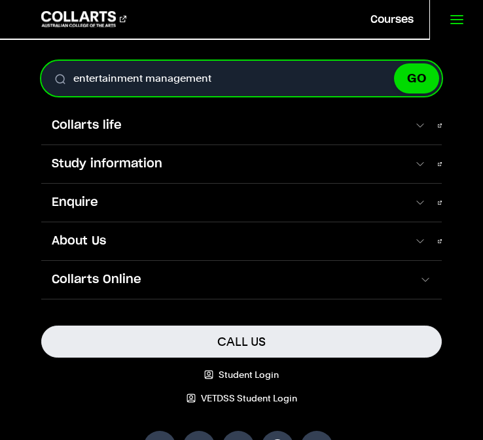  What do you see at coordinates (241, 78) in the screenshot?
I see `input: Enter search term` at bounding box center [241, 78].